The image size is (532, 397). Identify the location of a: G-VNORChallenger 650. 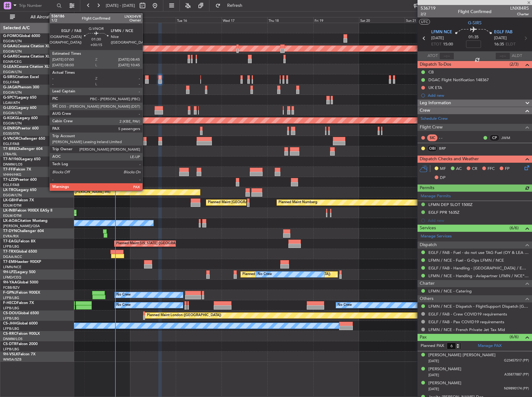
(24, 138).